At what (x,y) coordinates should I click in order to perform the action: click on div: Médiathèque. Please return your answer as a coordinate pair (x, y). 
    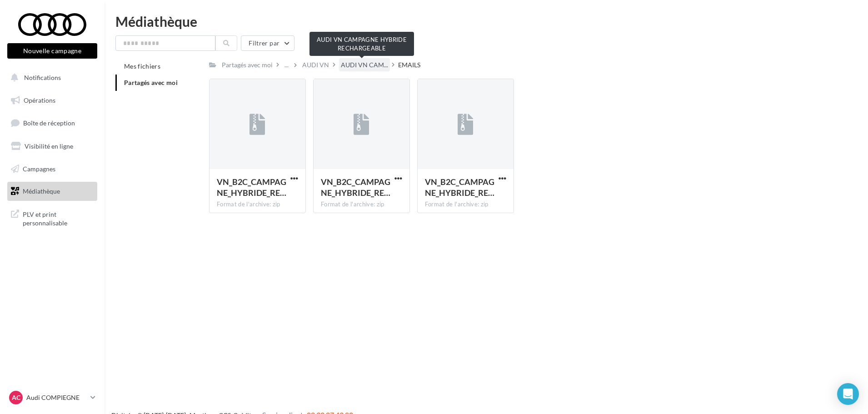
    Looking at the image, I should click on (486, 21).